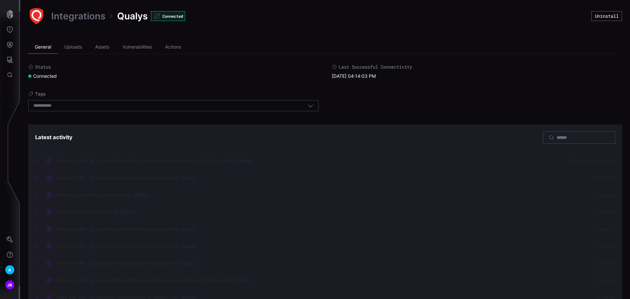 The height and width of the screenshot is (299, 630). I want to click on button: Toggle options menu, so click(311, 106).